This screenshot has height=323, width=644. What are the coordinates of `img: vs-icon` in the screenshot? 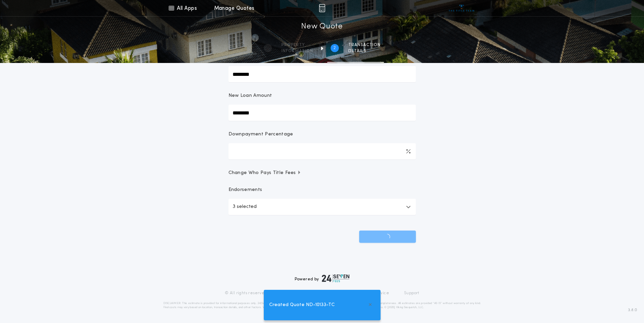 It's located at (461, 8).